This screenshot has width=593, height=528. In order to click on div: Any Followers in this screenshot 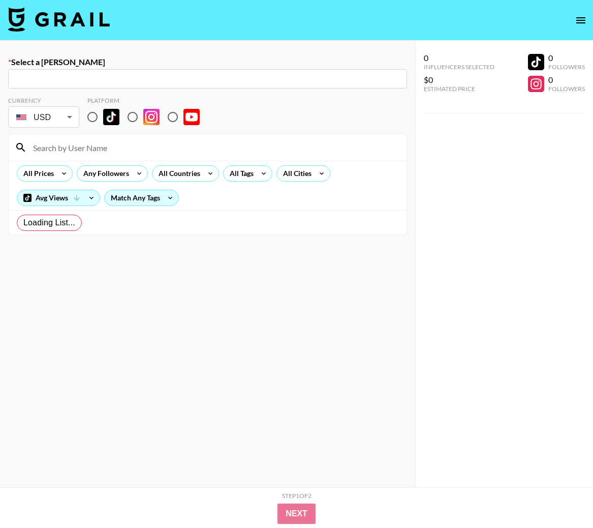, I will do `click(104, 173)`.